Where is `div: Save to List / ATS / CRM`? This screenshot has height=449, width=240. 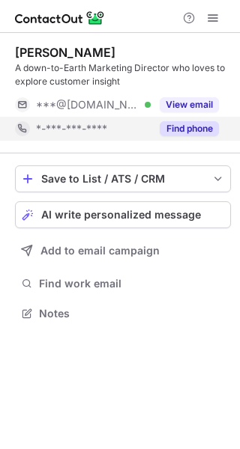
div: Save to List / ATS / CRM is located at coordinates (123, 179).